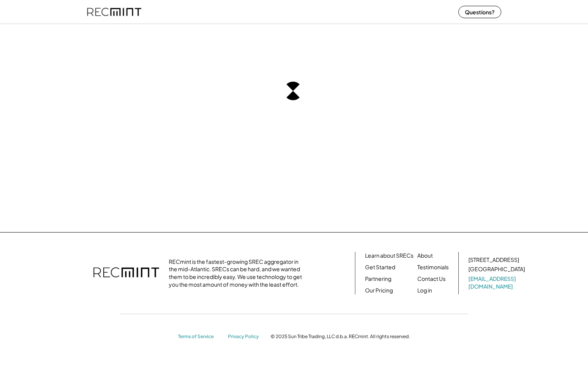 The height and width of the screenshot is (383, 588). Describe the element at coordinates (379, 290) in the screenshot. I see `a: Our Pricing` at that location.